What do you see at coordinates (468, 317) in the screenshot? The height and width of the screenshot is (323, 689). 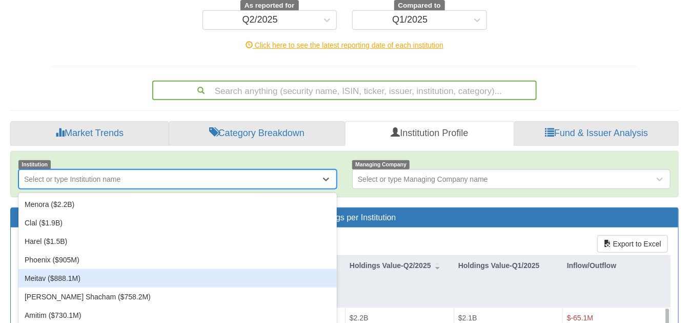 I see `span: $2.1B` at bounding box center [468, 317].